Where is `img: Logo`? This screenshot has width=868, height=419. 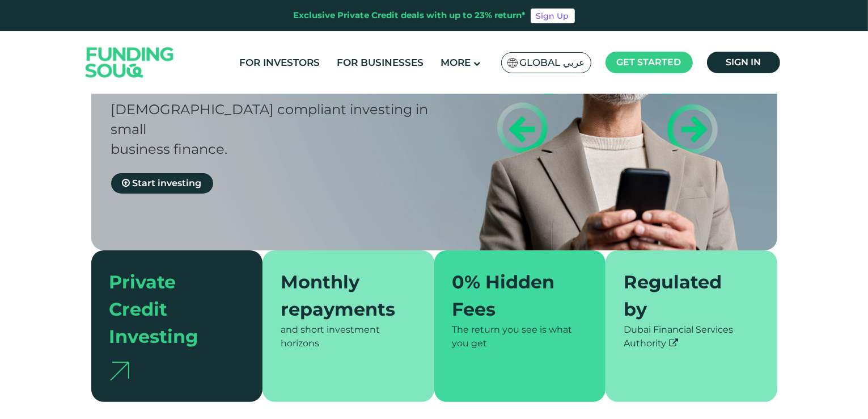
img: Logo is located at coordinates (130, 63).